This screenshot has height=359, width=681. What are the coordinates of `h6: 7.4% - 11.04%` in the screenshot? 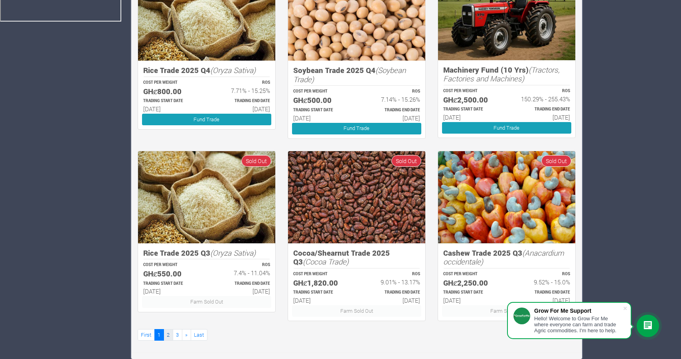 It's located at (242, 273).